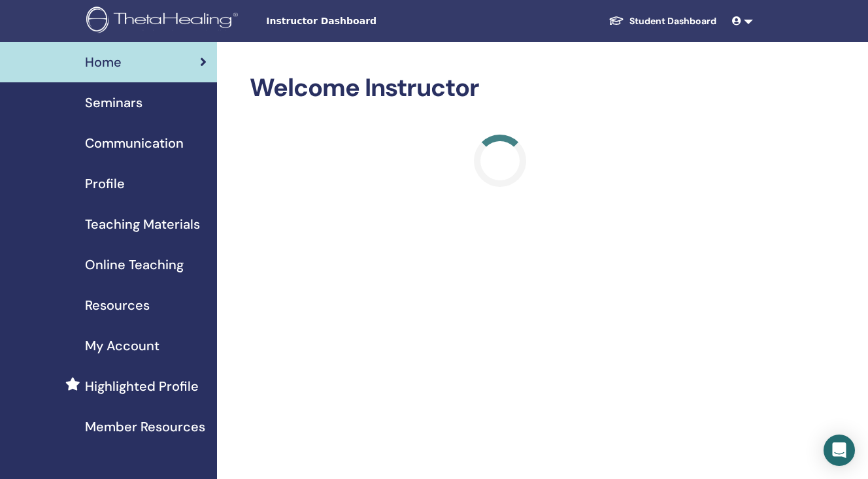 This screenshot has height=479, width=868. Describe the element at coordinates (839, 450) in the screenshot. I see `div: Open Intercom Messenger` at that location.